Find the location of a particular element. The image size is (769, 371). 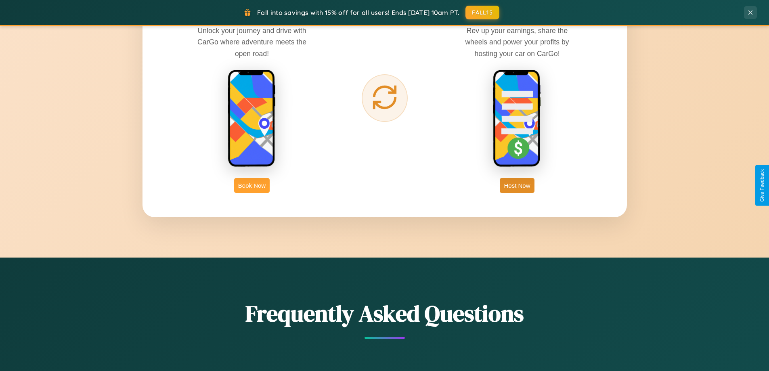

h2: Frequently Asked Questions is located at coordinates (385, 313).